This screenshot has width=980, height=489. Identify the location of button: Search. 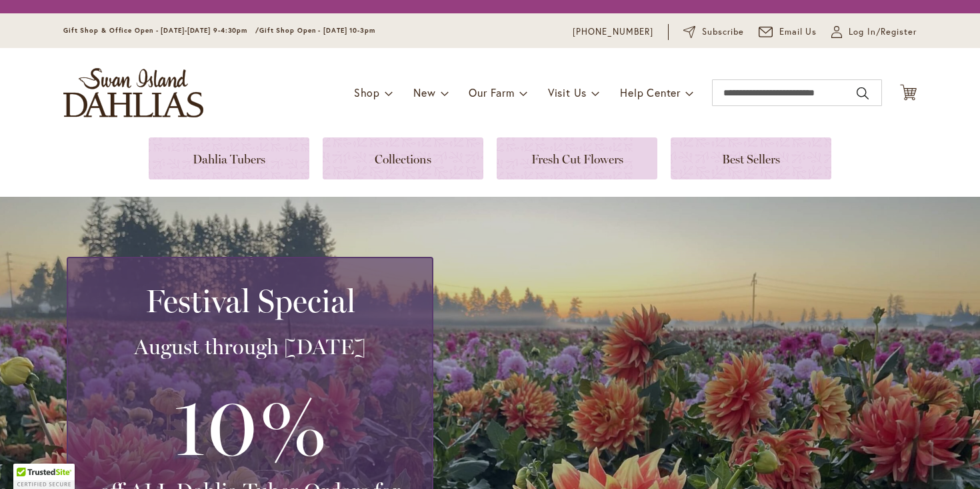
(863, 94).